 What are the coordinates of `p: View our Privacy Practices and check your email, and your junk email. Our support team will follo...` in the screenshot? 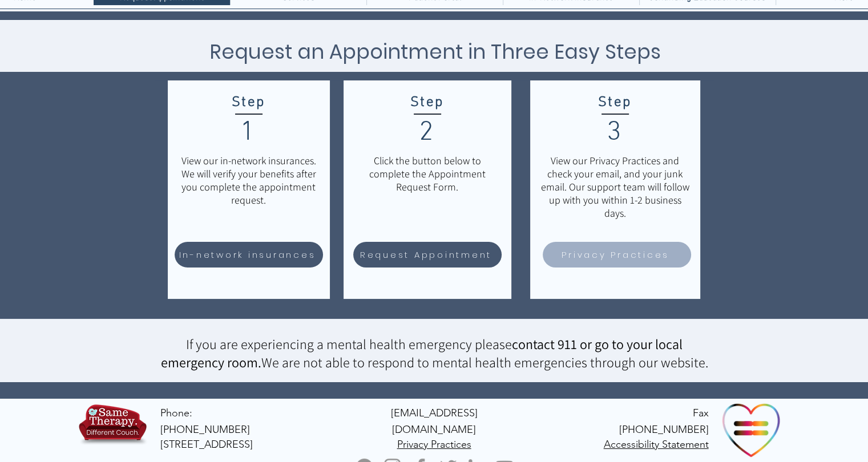 It's located at (615, 187).